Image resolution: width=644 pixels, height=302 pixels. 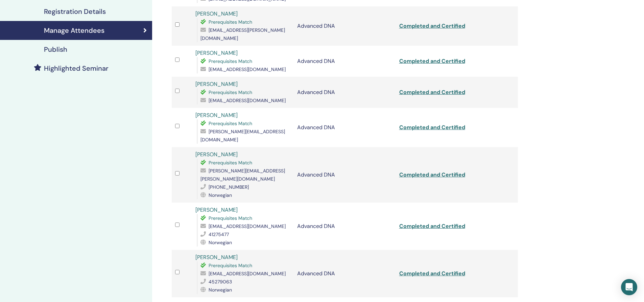 I want to click on h4: Publish, so click(x=55, y=49).